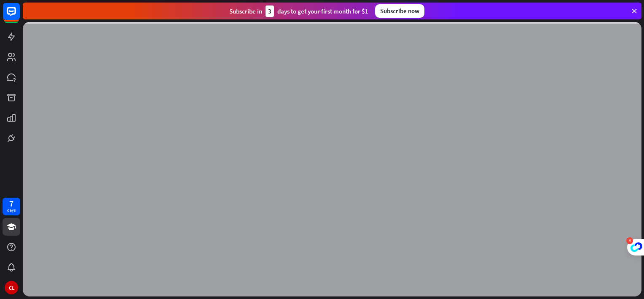  Describe the element at coordinates (11, 287) in the screenshot. I see `div: CL` at that location.